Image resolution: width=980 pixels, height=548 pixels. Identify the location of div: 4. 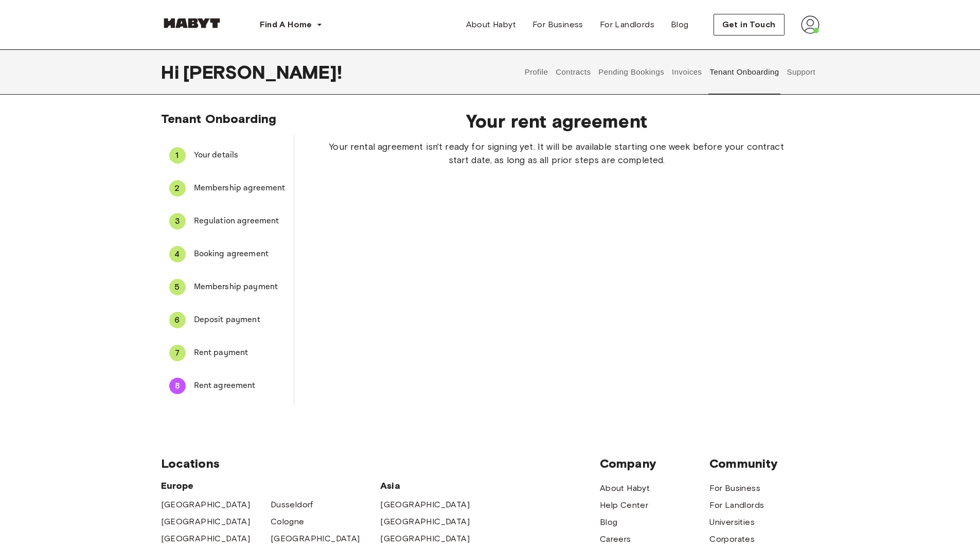
(178, 254).